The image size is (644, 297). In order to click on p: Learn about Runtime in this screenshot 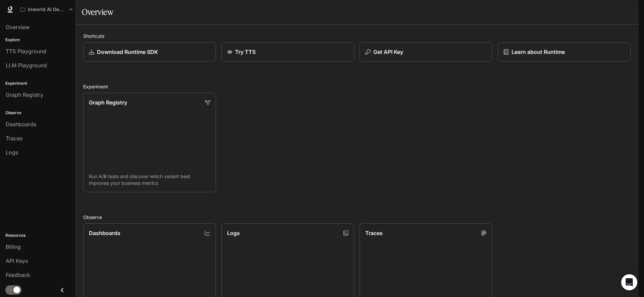, I will do `click(538, 52)`.